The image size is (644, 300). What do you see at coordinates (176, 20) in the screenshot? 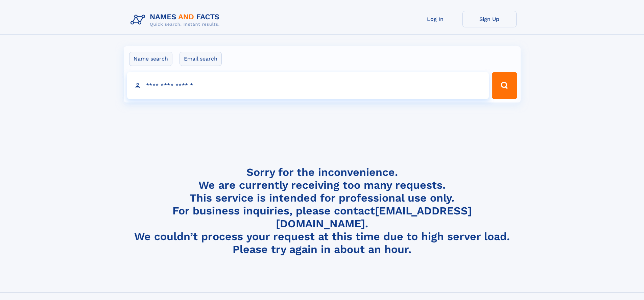
I see `img: Logo Names and Facts` at bounding box center [176, 20].